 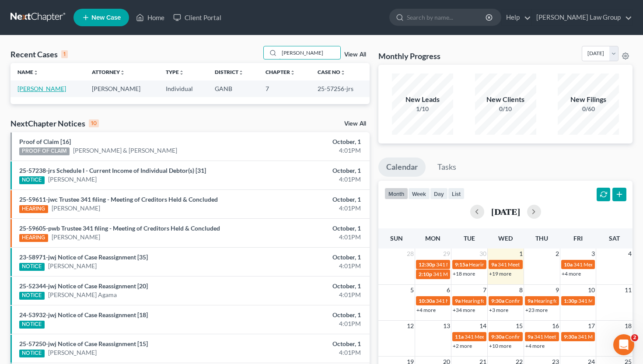 I want to click on span: 1:30p, so click(x=570, y=300).